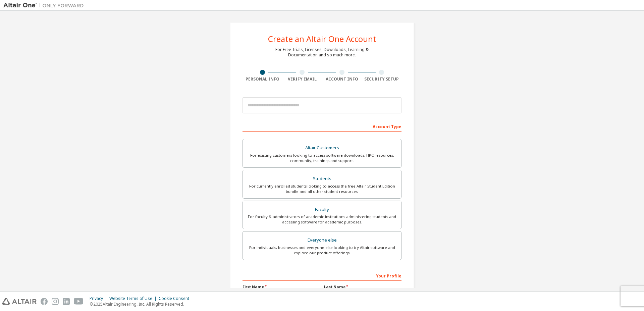  I want to click on div: Account Info, so click(342, 79).